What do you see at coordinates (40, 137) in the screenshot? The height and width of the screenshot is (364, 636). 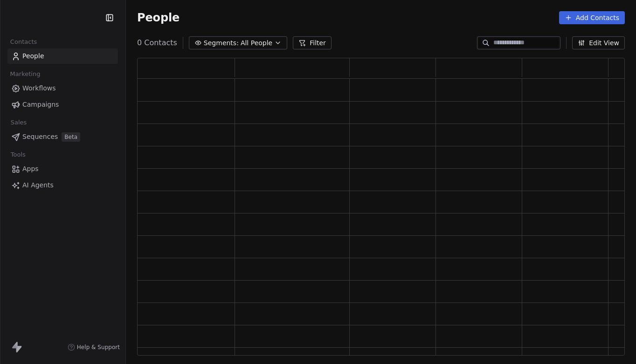 I see `span: Sequences` at bounding box center [40, 137].